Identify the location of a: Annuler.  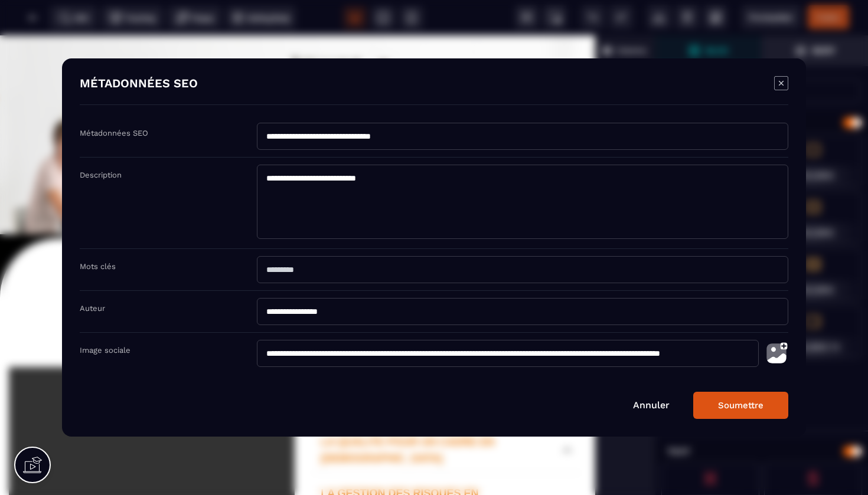
(651, 405).